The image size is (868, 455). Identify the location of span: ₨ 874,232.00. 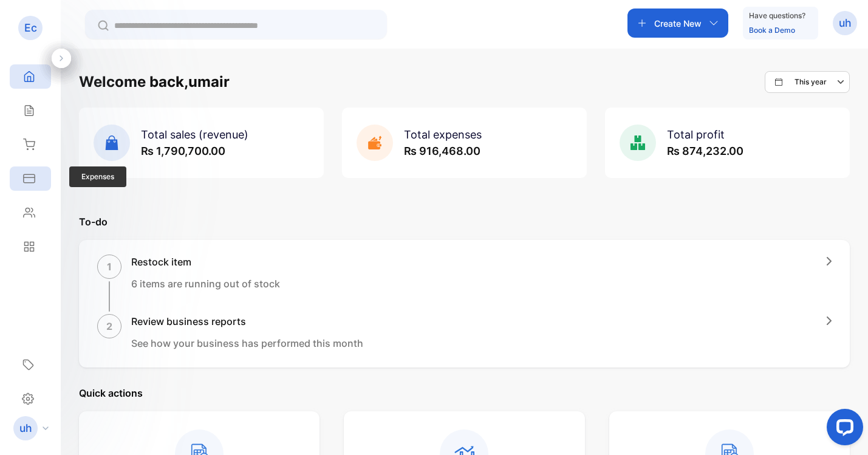
(705, 151).